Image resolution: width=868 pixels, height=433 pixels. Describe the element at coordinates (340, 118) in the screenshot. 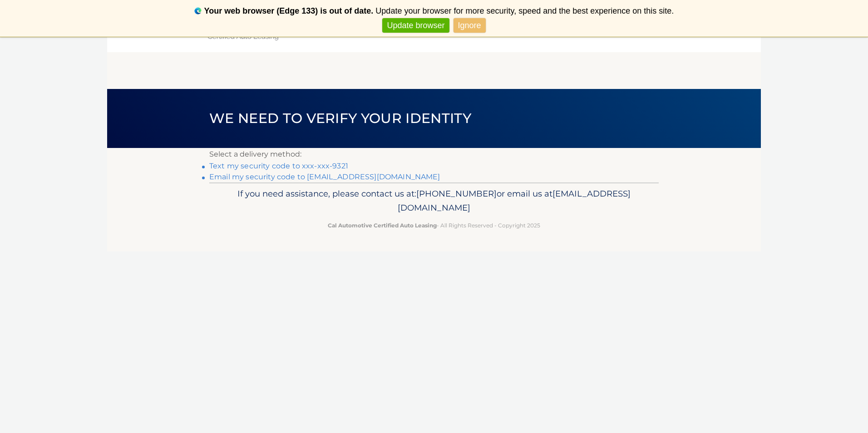

I see `span: We need to verify your identity` at that location.